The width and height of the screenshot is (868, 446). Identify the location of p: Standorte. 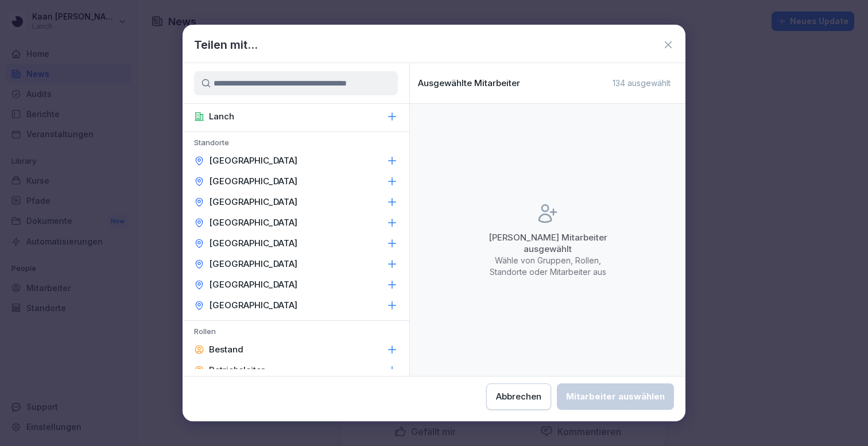
(296, 144).